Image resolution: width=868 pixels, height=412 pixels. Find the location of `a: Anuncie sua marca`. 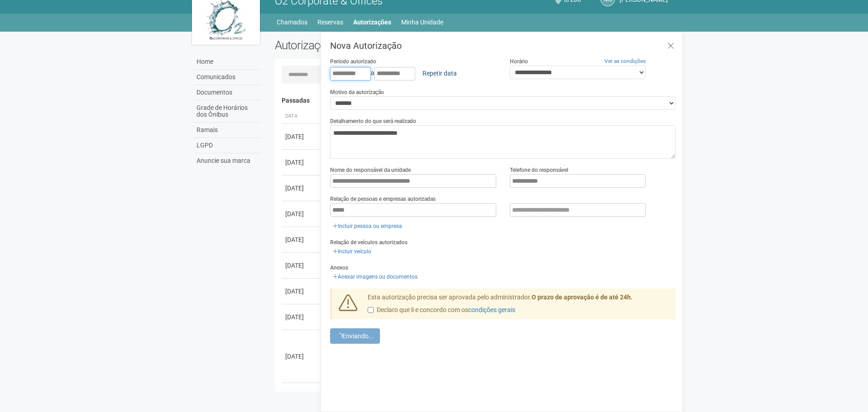

a: Anuncie sua marca is located at coordinates (228, 160).